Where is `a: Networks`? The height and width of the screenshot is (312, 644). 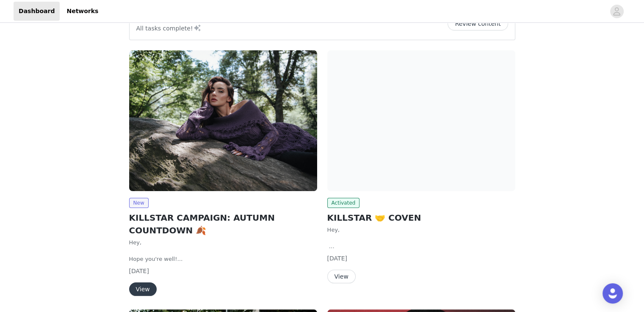 a: Networks is located at coordinates (82, 11).